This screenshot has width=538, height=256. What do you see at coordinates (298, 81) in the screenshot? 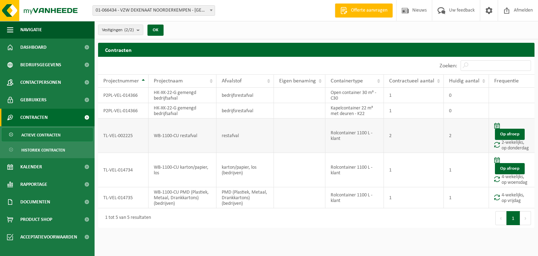
I see `span: Eigen benaming` at bounding box center [298, 81].